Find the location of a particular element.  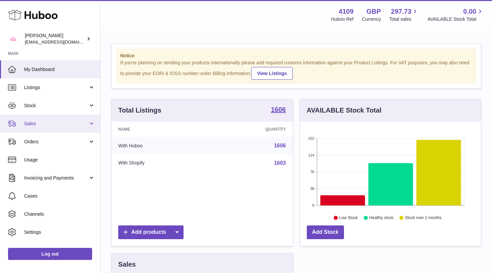

strong: GBP is located at coordinates (373, 11).